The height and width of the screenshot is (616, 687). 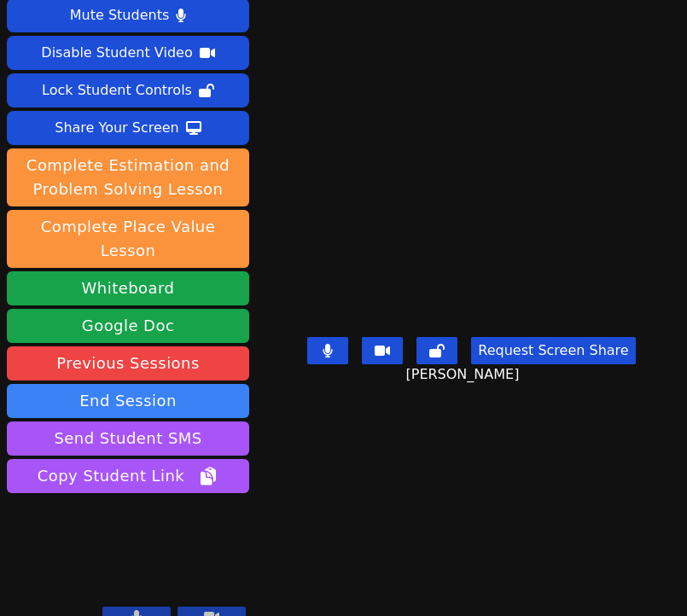 What do you see at coordinates (116, 53) in the screenshot?
I see `div: Disable Student Video` at bounding box center [116, 53].